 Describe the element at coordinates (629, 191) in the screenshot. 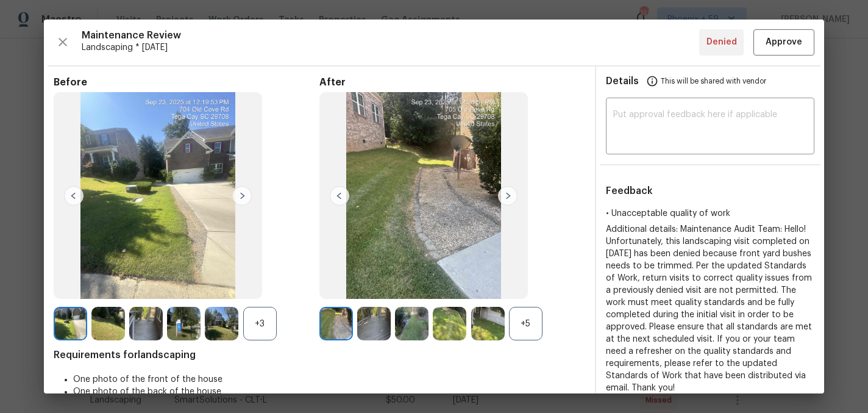

I see `span: Feedback` at that location.